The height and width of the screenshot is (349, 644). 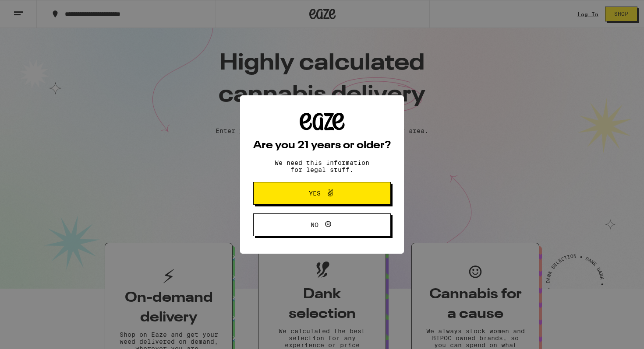 I want to click on button: Yes, so click(x=322, y=193).